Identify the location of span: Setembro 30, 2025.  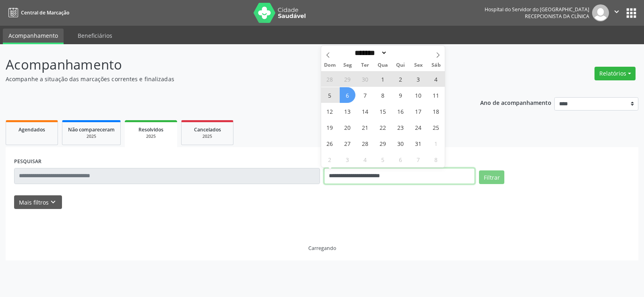
(365, 79).